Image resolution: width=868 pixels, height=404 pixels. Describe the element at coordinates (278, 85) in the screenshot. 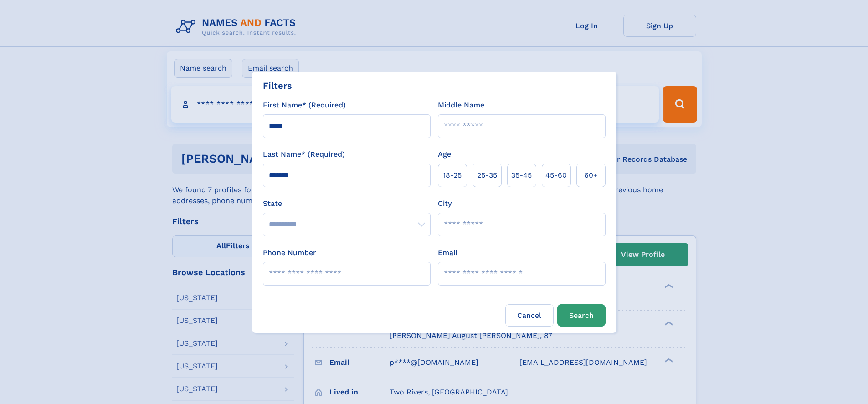

I see `div: Filters` at that location.